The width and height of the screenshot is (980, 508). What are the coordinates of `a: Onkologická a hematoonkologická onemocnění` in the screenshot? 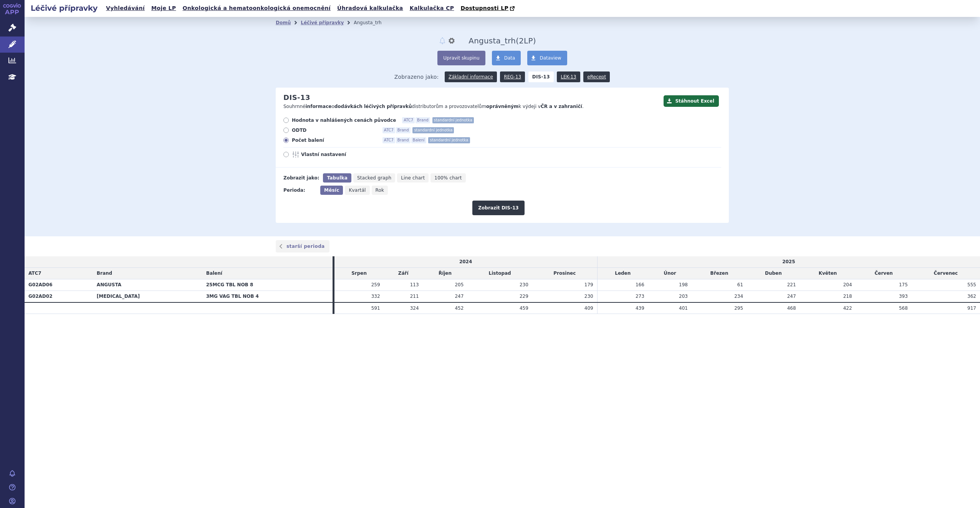 It's located at (256, 8).